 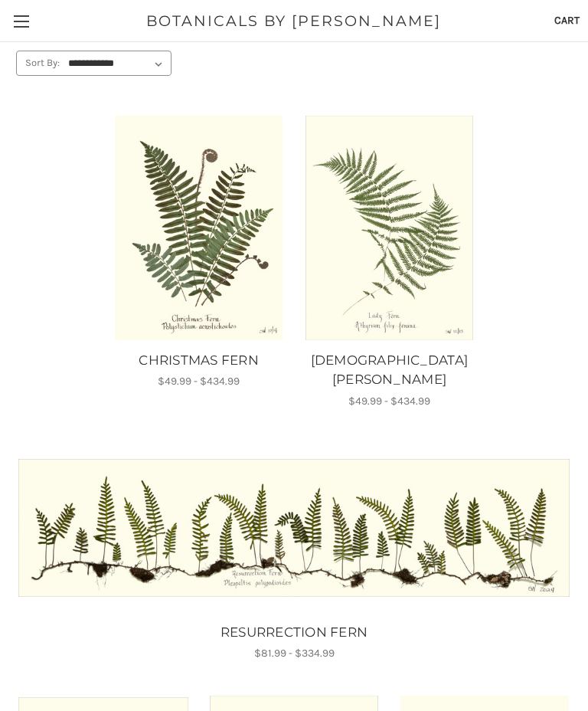 I want to click on span: $81.99 - $334.99, so click(x=294, y=653).